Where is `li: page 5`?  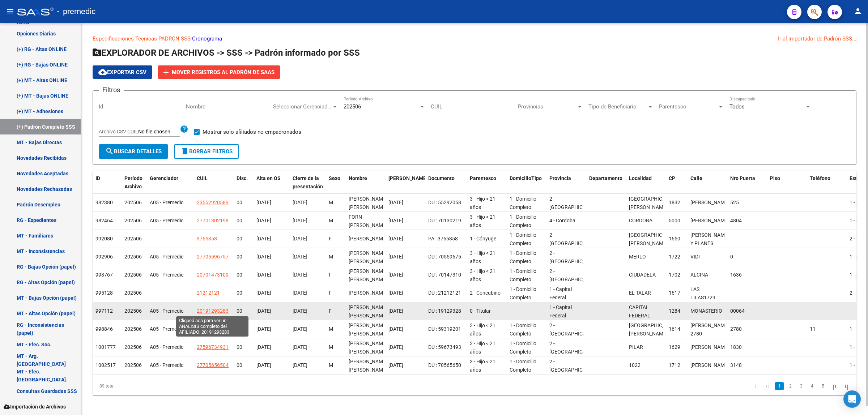 li: page 5 is located at coordinates (823, 386).